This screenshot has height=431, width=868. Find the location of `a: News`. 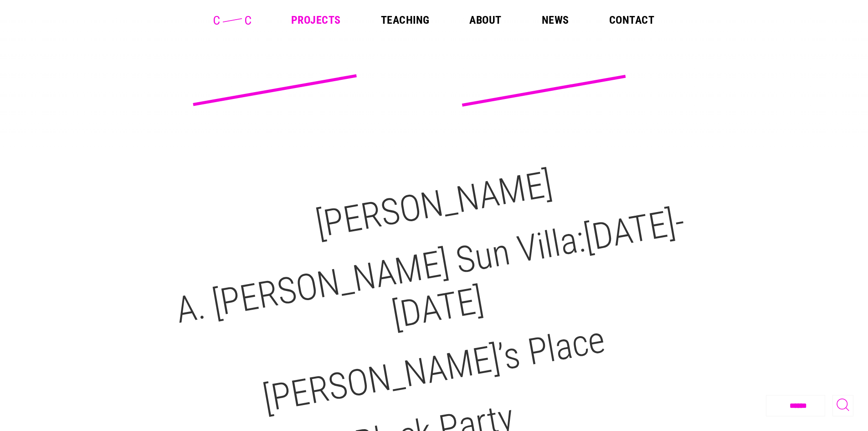

a: News is located at coordinates (555, 20).